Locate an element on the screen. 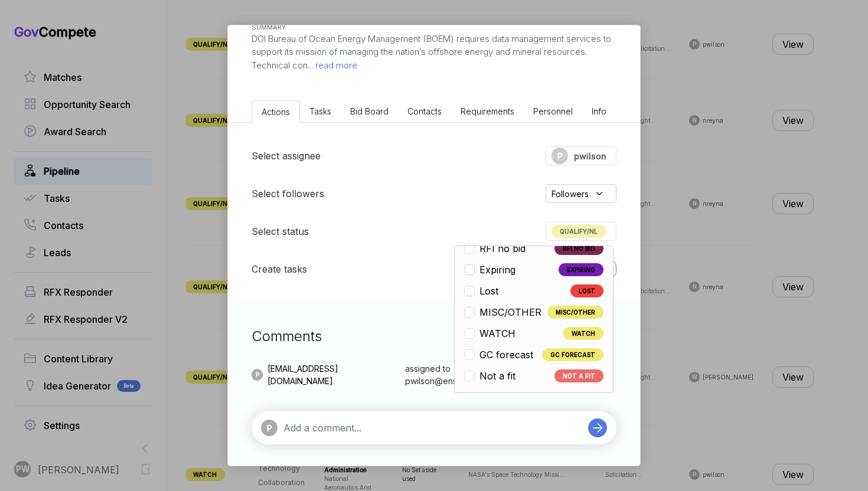  span: Info is located at coordinates (598, 111).